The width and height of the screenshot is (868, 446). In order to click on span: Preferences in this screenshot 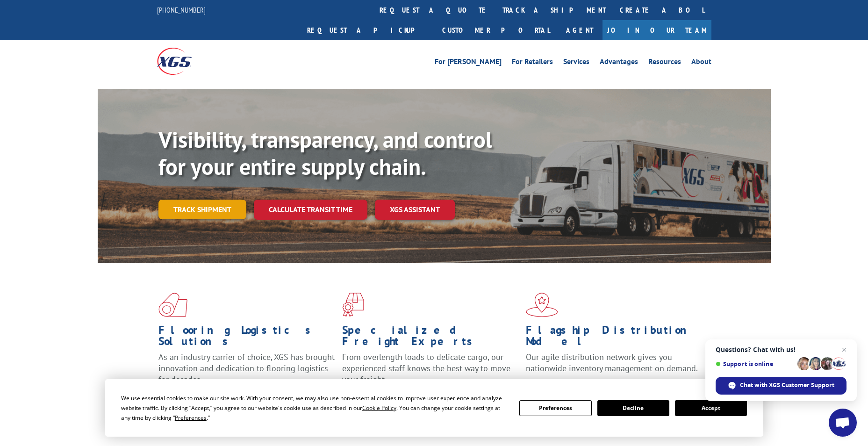, I will do `click(191, 417)`.